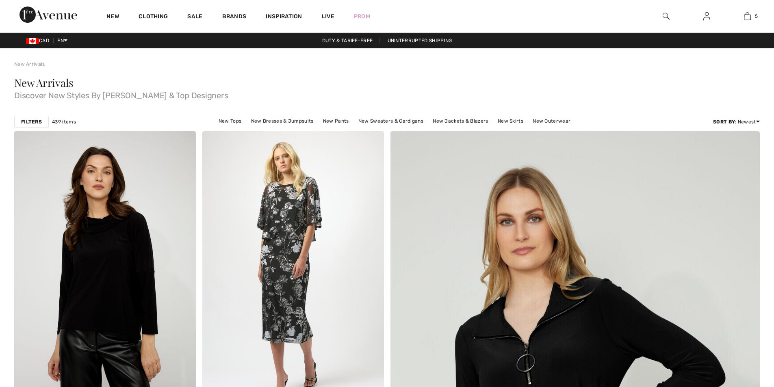 This screenshot has width=774, height=387. Describe the element at coordinates (43, 82) in the screenshot. I see `span: New Arrivals` at that location.